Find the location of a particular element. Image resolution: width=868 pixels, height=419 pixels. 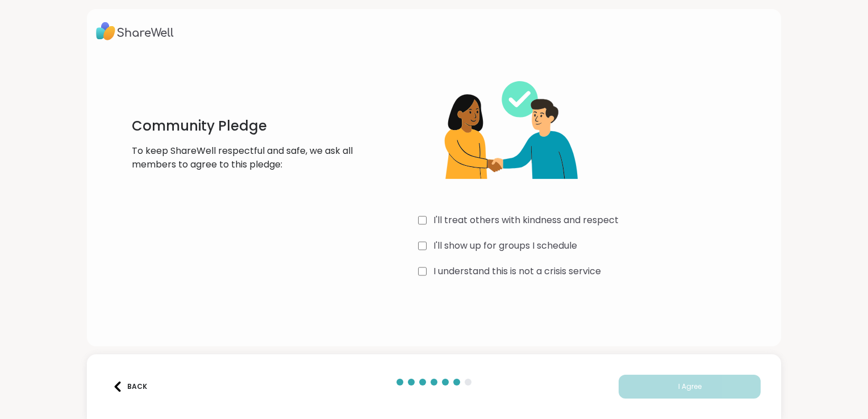

label: I'll show up for groups I schedule is located at coordinates (505, 246).